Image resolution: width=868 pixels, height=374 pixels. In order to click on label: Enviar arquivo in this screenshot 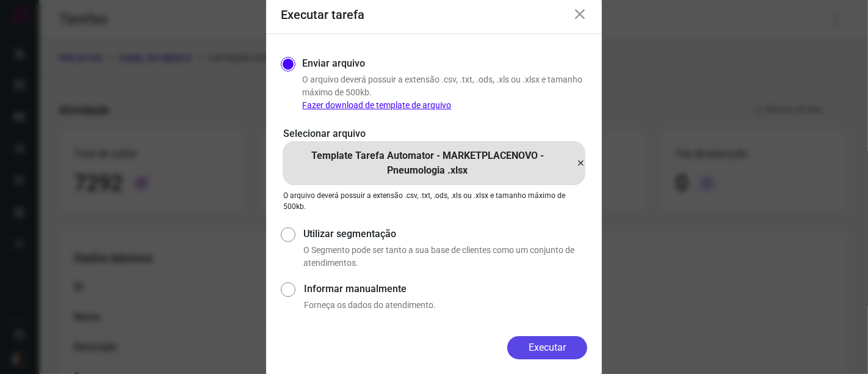, I will do `click(333, 64)`.